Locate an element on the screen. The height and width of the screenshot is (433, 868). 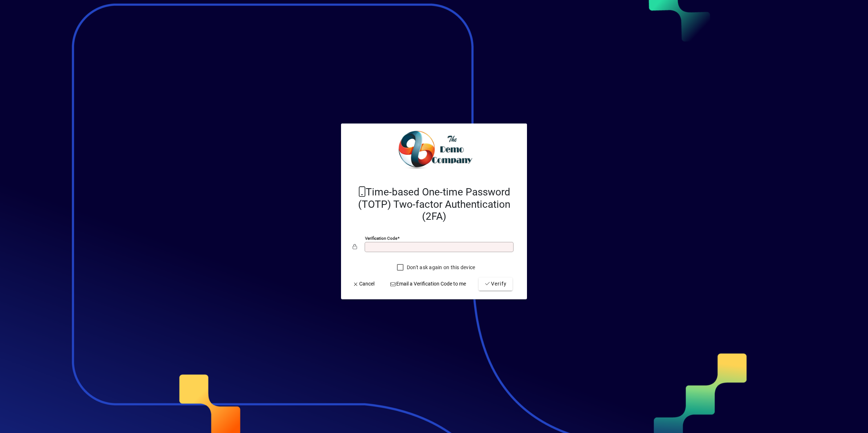
span: Cancel is located at coordinates (364, 284).